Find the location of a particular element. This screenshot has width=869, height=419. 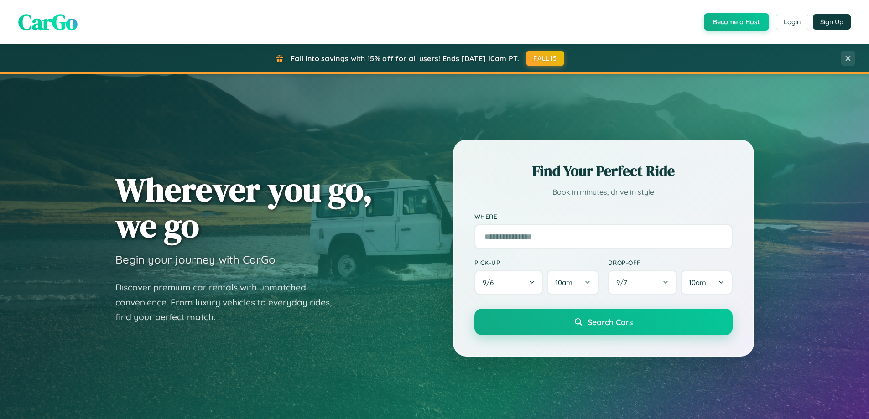

button: Become a Host is located at coordinates (736, 22).